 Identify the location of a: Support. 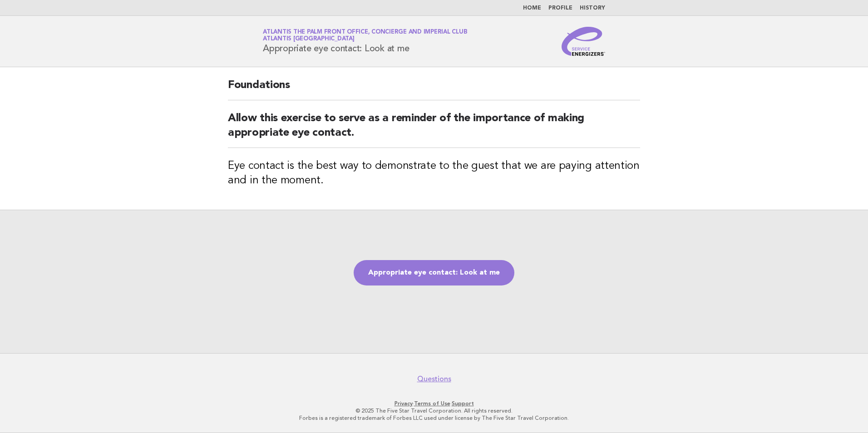
(463, 403).